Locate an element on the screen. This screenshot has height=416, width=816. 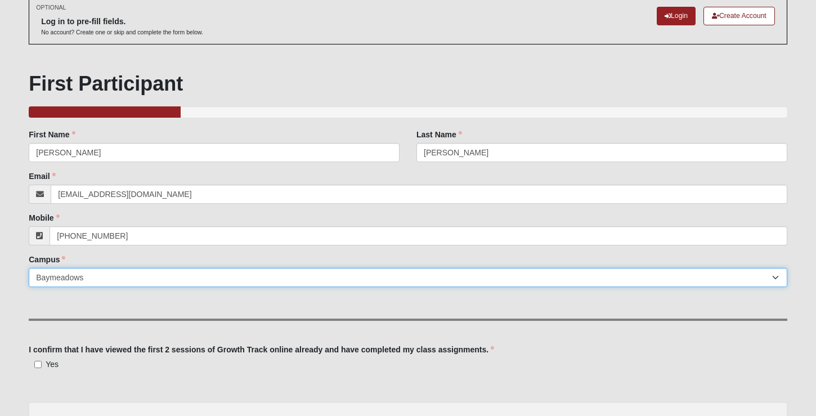
label: I confirm that I have viewed the first 2 sessions of Growth Track online already and have complet... is located at coordinates (261, 350).